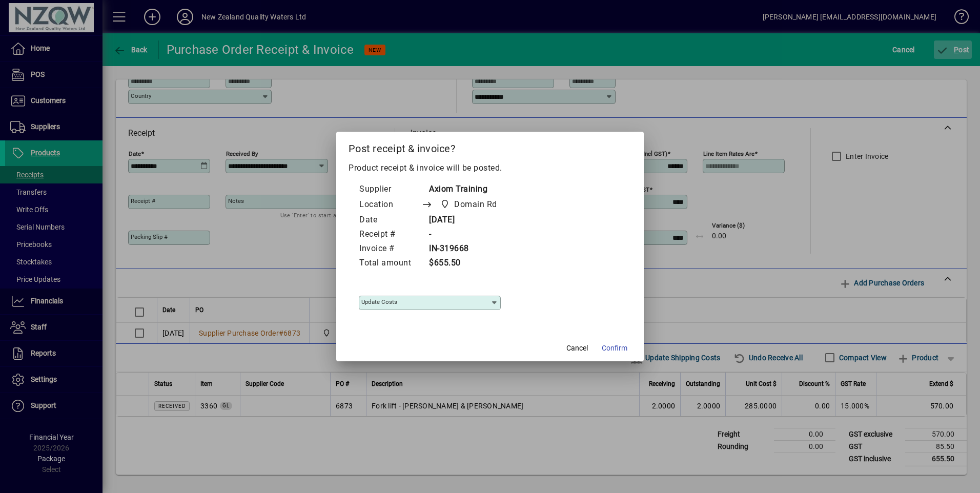 The image size is (980, 493). Describe the element at coordinates (490, 146) in the screenshot. I see `h2: Post receipt & invoice?` at that location.